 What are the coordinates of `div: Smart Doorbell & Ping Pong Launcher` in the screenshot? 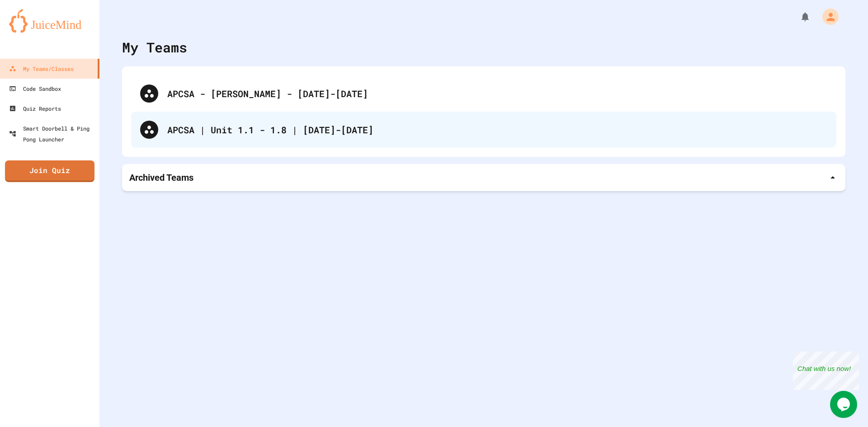 It's located at (52, 134).